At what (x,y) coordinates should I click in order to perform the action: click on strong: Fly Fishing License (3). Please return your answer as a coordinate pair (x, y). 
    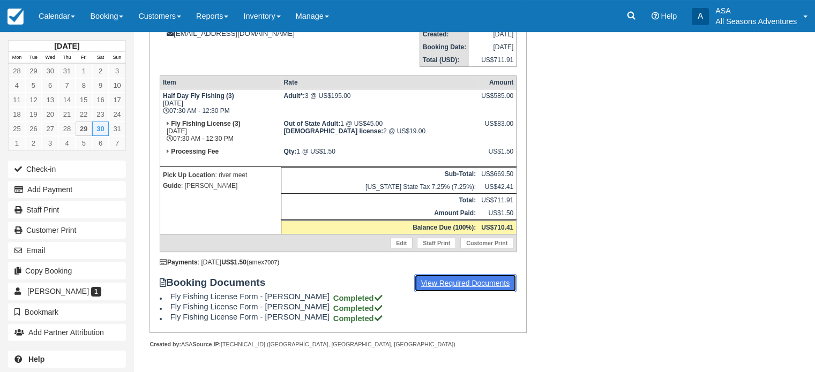
    Looking at the image, I should click on (205, 124).